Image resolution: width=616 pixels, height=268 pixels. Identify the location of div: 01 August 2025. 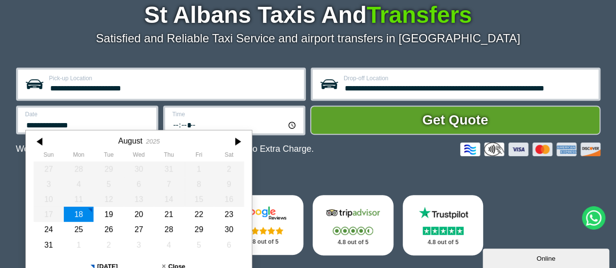
(199, 169).